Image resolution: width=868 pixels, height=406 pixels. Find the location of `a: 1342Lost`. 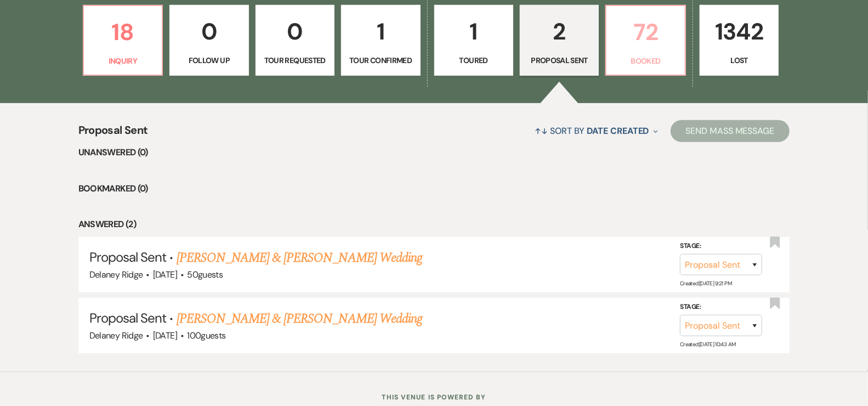

a: 1342Lost is located at coordinates (739, 40).